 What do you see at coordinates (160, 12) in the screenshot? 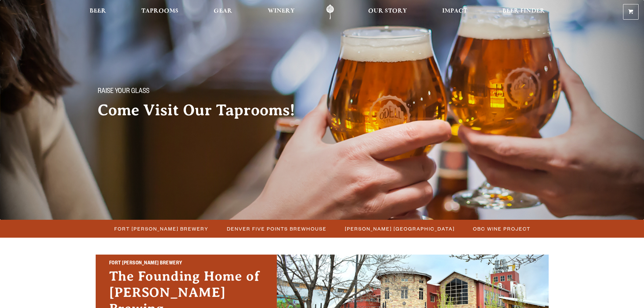
I see `a: Taprooms` at bounding box center [160, 12].